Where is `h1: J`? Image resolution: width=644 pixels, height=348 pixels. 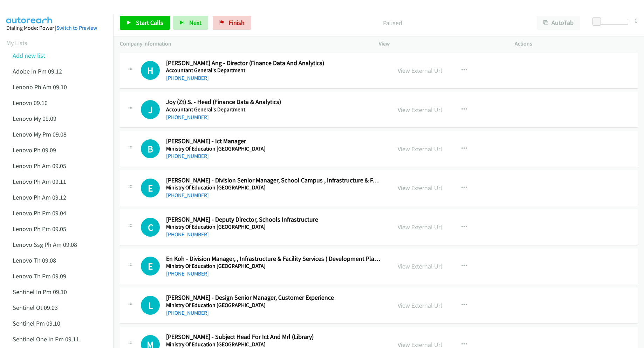 h1: J is located at coordinates (150, 110).